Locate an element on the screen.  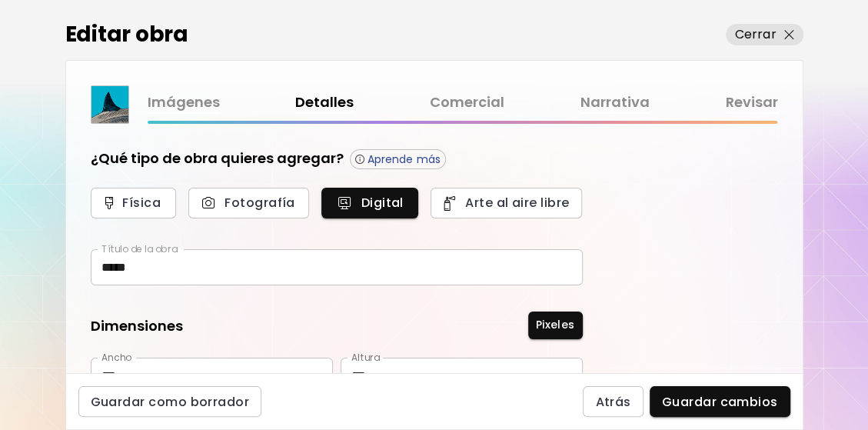
a: Narrativa is located at coordinates (615, 102).